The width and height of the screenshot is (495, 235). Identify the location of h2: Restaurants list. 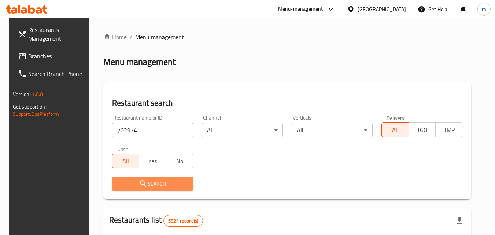
(156, 220).